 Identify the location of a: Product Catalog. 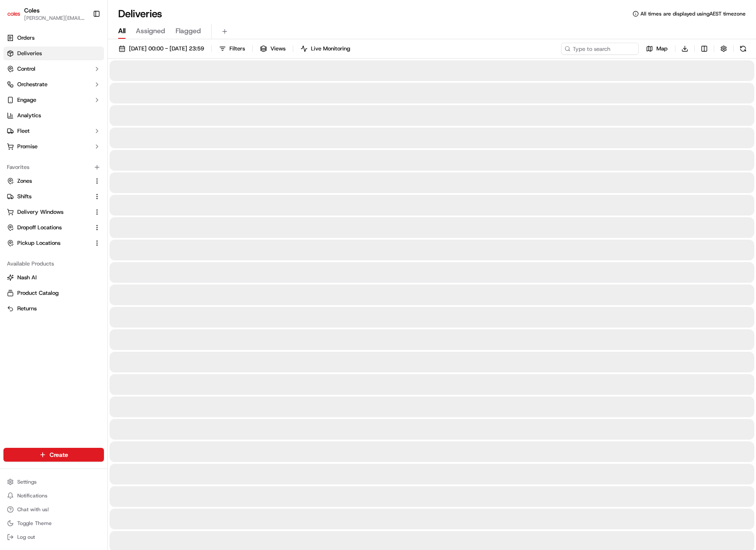
(53, 293).